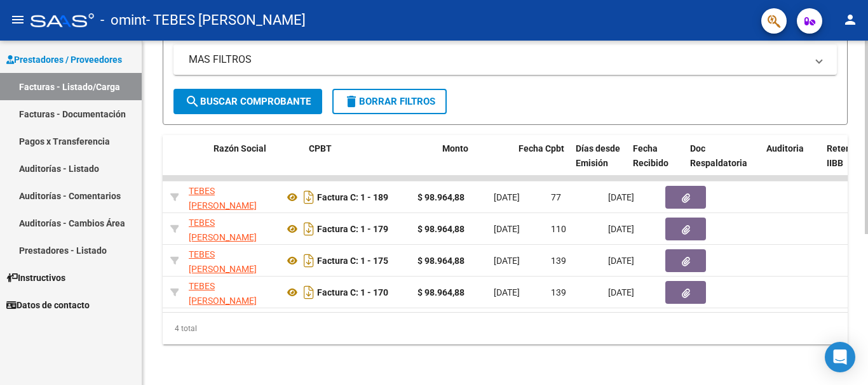 The width and height of the screenshot is (868, 385). Describe the element at coordinates (556, 197) in the screenshot. I see `span: 77` at that location.